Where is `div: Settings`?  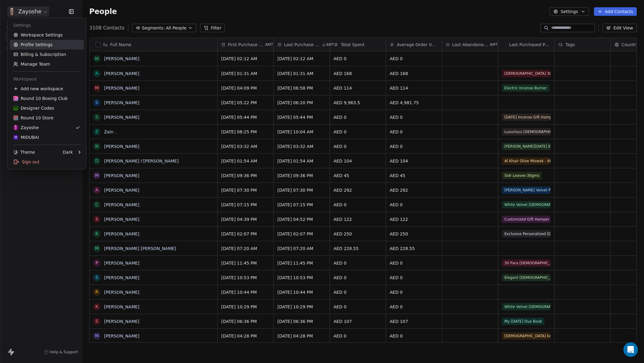 div: Settings is located at coordinates (47, 25).